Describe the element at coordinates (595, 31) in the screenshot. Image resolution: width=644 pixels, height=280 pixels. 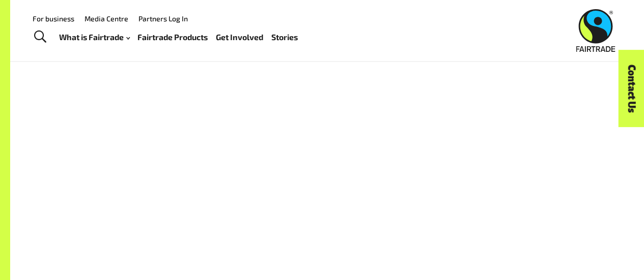
I see `img: Fairtrade Australia New Zealand logo` at that location.